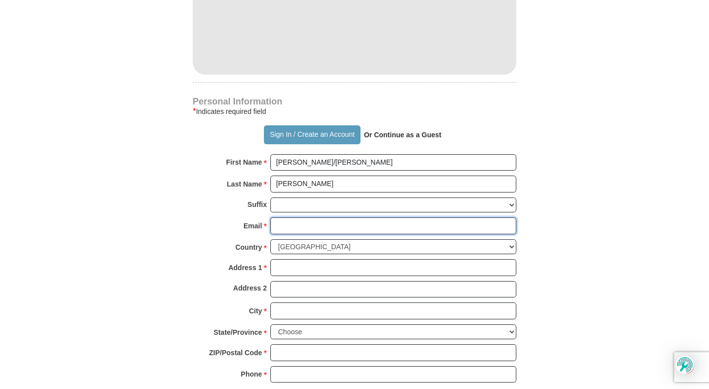 The image size is (709, 389). What do you see at coordinates (252, 226) in the screenshot?
I see `strong: Email` at bounding box center [252, 226].